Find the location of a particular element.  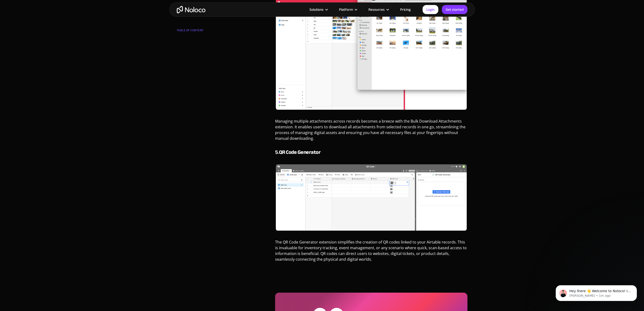

div: TABLE OF CONTENT is located at coordinates (206, 31).